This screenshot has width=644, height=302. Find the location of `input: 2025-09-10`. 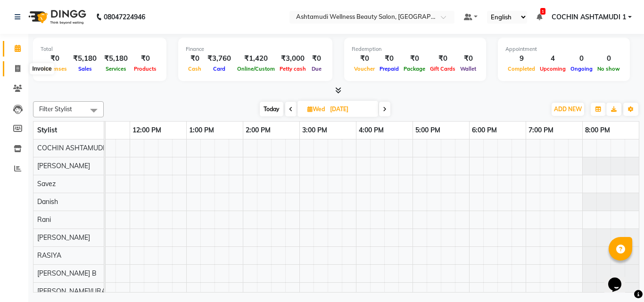

input: 2025-09-10 is located at coordinates (351, 110).